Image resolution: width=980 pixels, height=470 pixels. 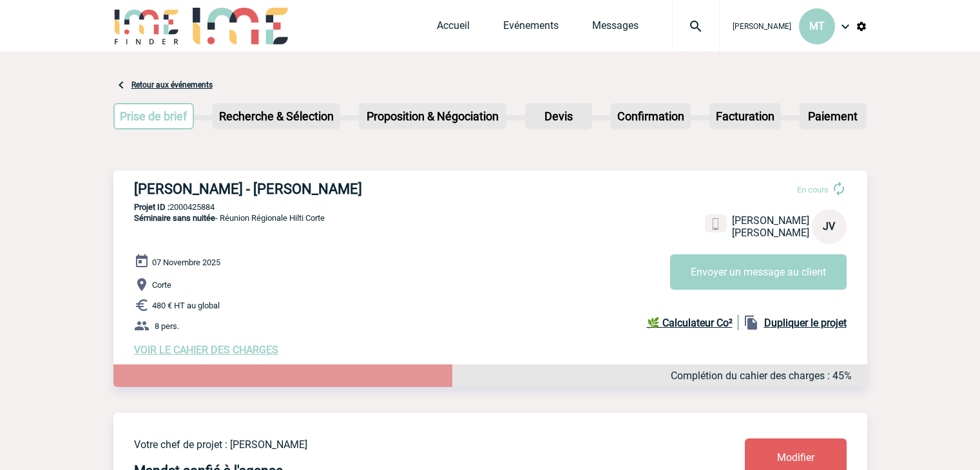 What do you see at coordinates (752, 323) in the screenshot?
I see `img: file_copy-black-24dp.png` at bounding box center [752, 323].